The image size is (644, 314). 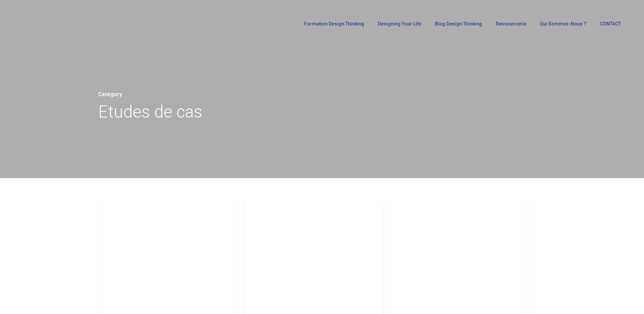 What do you see at coordinates (511, 24) in the screenshot?
I see `span: Ressourcerie` at bounding box center [511, 24].